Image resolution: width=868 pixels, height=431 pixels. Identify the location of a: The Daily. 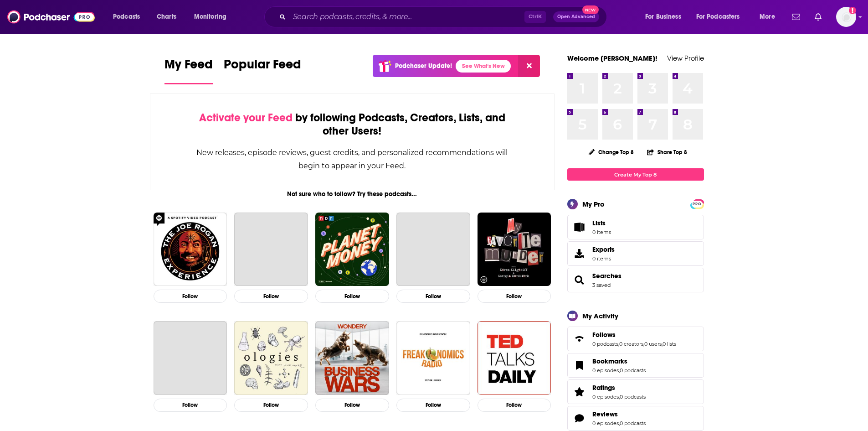
(433, 250).